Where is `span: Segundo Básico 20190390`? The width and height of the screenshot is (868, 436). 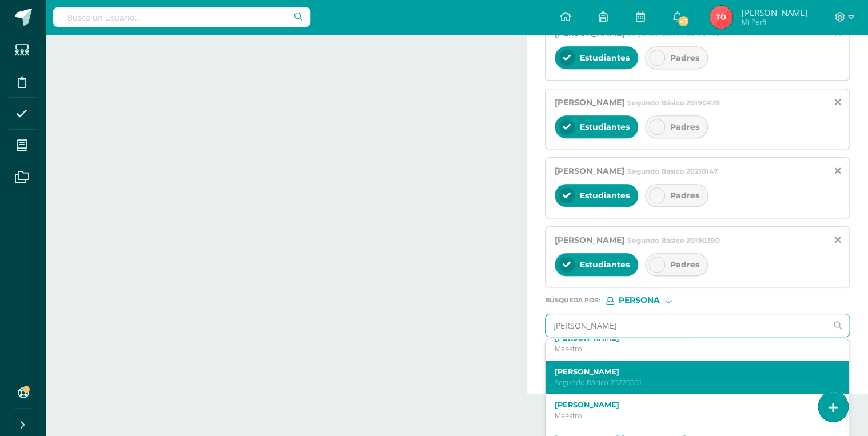 span: Segundo Básico 20190390 is located at coordinates (673, 240).